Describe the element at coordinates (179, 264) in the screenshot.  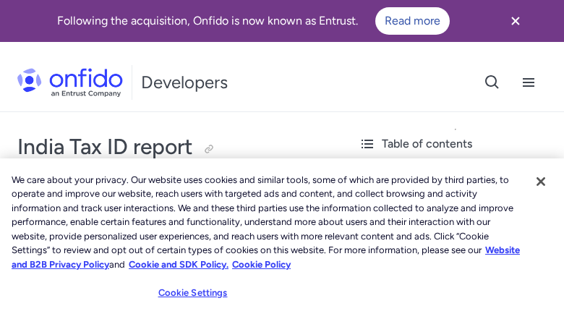
I see `a: Cookie and SDK Policy.` at that location.